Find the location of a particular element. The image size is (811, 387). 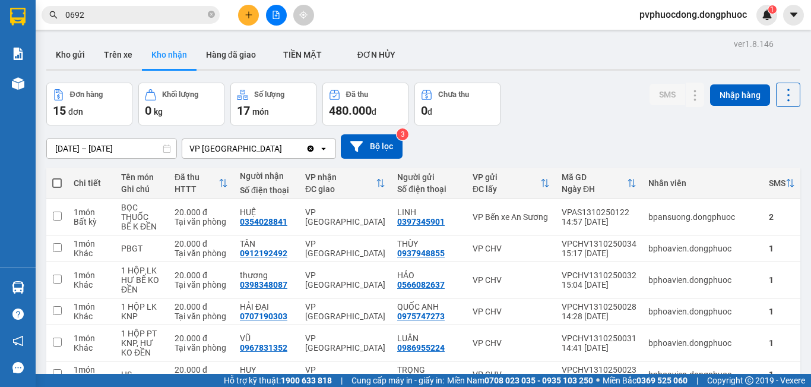

div: TRỌNG is located at coordinates (429, 369).